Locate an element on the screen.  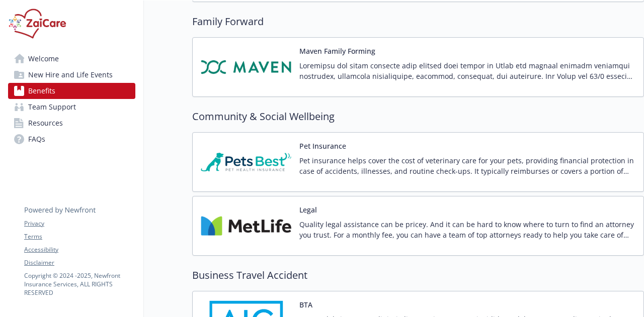
a: Accessibility is located at coordinates (79, 250).